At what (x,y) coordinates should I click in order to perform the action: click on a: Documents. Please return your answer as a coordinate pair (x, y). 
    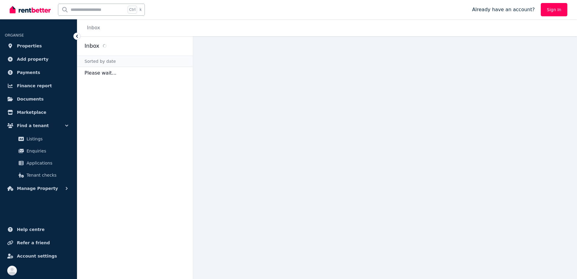
    Looking at the image, I should click on (38, 99).